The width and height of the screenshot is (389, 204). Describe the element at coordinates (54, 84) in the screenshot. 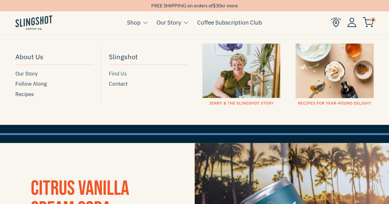

I see `a: Follow Along` at that location.